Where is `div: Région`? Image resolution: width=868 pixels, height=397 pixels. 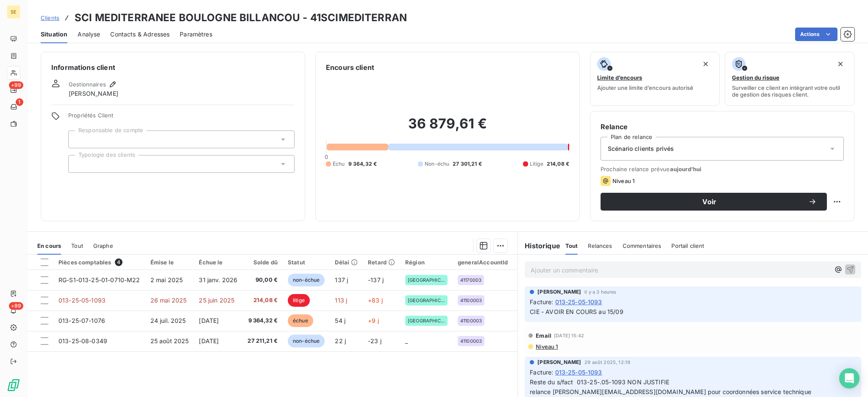 div: Région is located at coordinates (426, 262).